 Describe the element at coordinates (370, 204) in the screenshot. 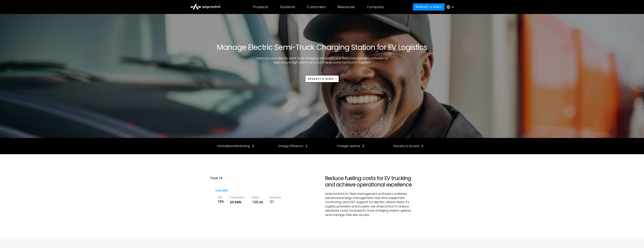

I see `p: Ampcontrol’s EV fleet management software combines advanced energy management, real-time equipmen...` at that location.